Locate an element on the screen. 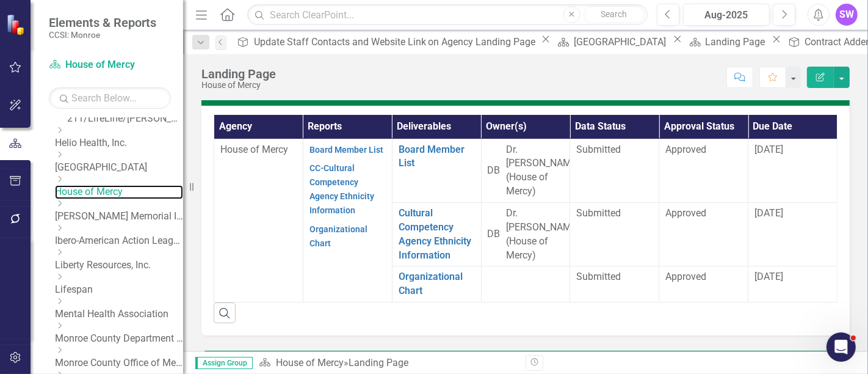  a: Landing Page is located at coordinates (727, 41).